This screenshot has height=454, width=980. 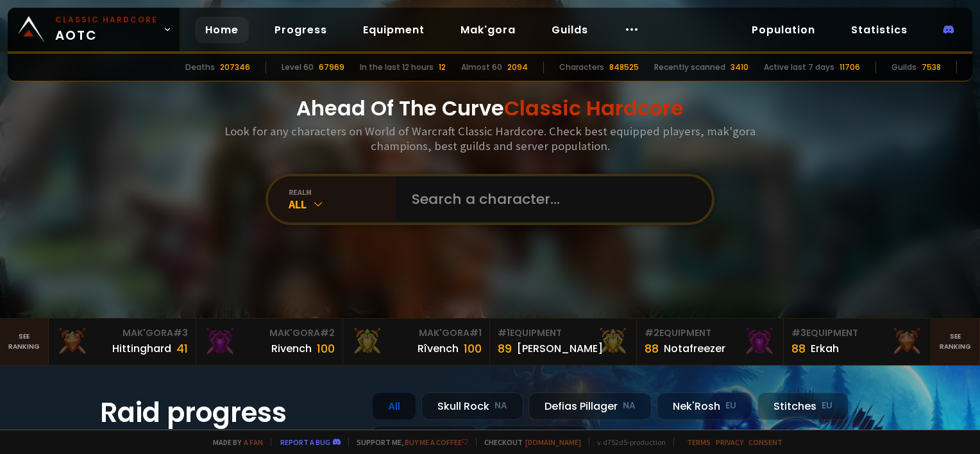 I want to click on a: Terms, so click(x=699, y=442).